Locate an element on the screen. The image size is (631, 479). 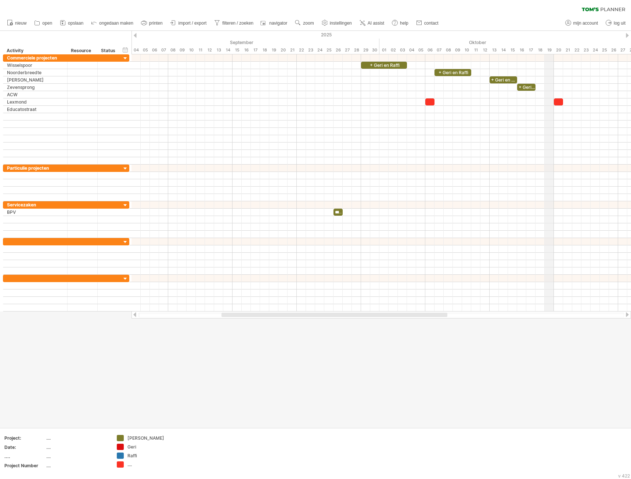
a: log uit is located at coordinates (616, 23).